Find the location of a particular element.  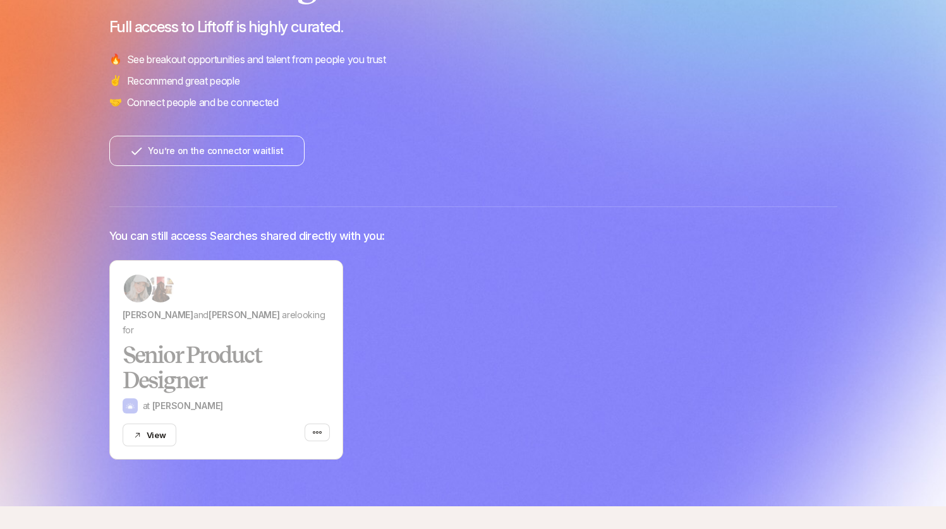

p: Recommend great people is located at coordinates (183, 81).